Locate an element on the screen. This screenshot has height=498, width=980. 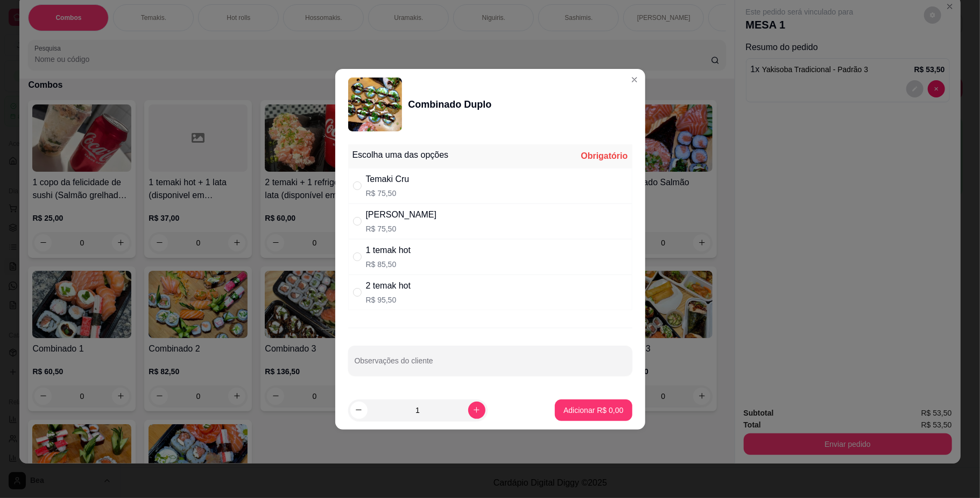
p: R$ 95,50 is located at coordinates (388, 300).